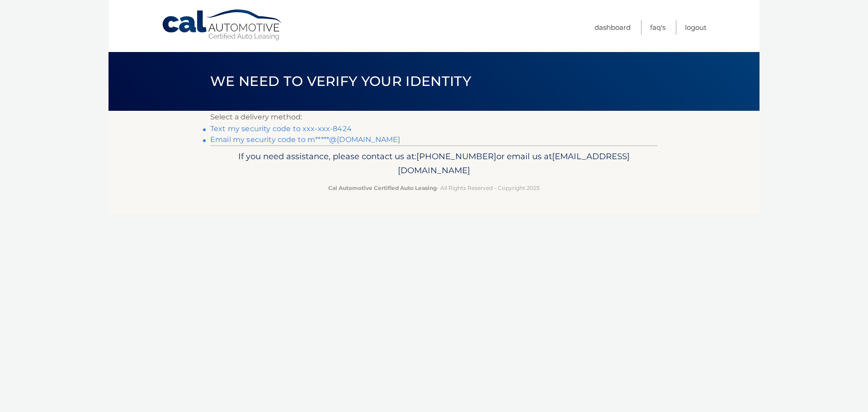  What do you see at coordinates (434, 163) in the screenshot?
I see `p: If you need assistance, please contact us at: or email us at` at bounding box center [434, 163].